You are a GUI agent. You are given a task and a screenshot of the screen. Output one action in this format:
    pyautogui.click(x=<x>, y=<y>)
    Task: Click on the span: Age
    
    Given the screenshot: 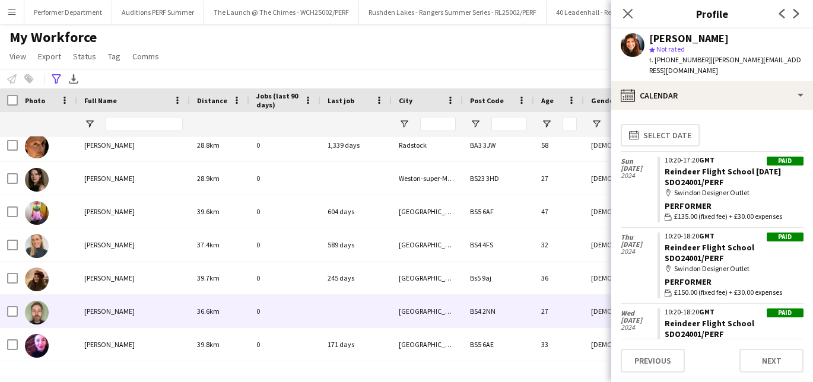 What is the action you would take?
    pyautogui.click(x=547, y=100)
    